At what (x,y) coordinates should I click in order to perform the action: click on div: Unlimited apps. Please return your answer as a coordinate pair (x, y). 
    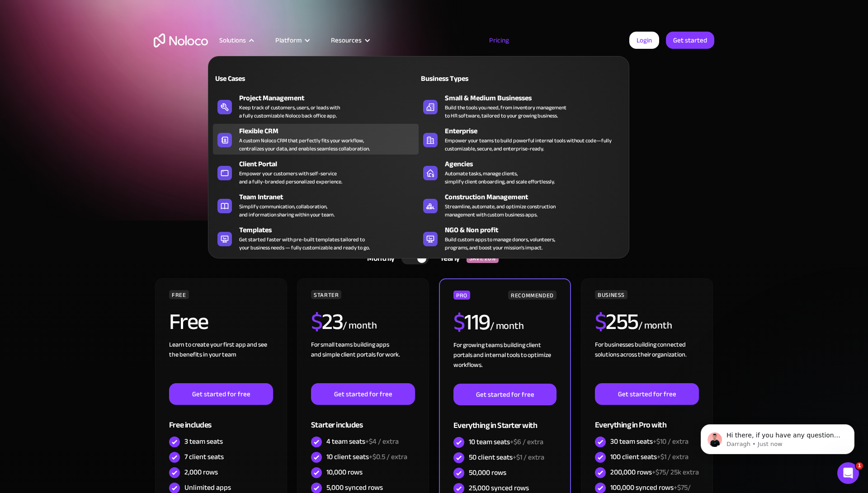
    Looking at the image, I should click on (207, 488).